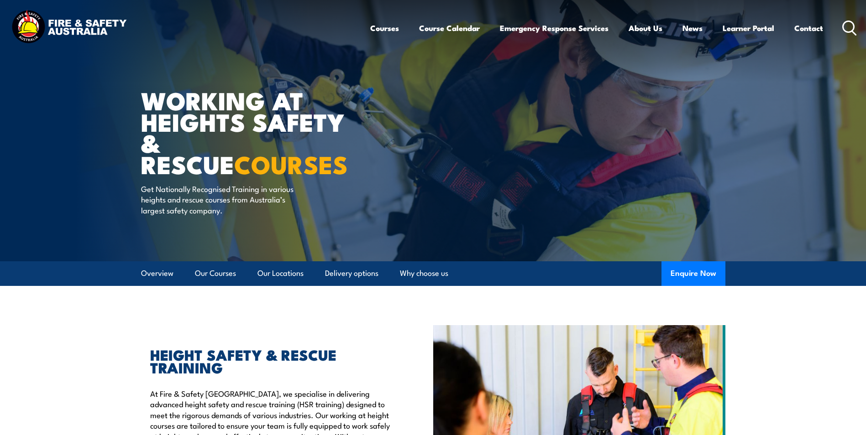 This screenshot has width=866, height=435. Describe the element at coordinates (384, 28) in the screenshot. I see `a: Courses` at that location.